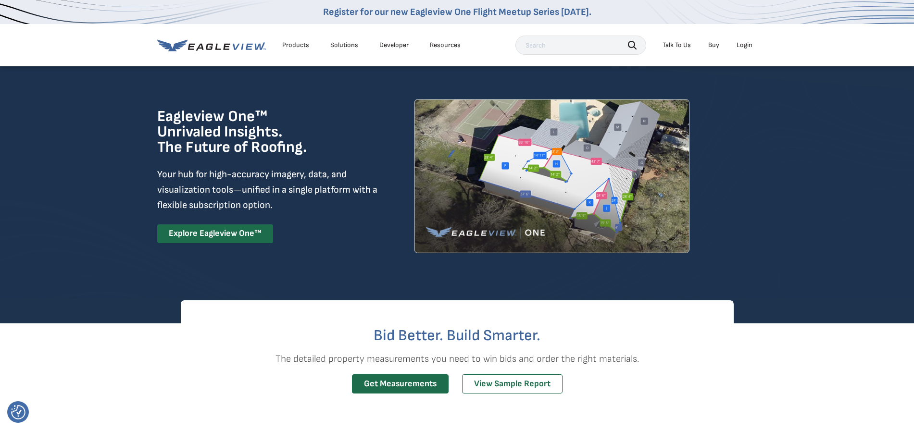  What do you see at coordinates (400, 384) in the screenshot?
I see `a: Get Measurements` at bounding box center [400, 384].